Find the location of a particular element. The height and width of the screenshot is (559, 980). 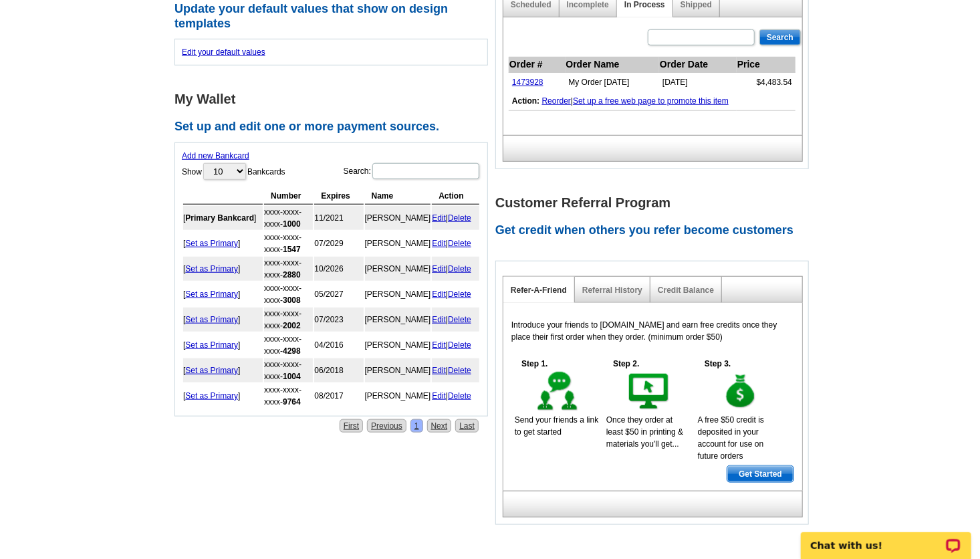

th: Order Name is located at coordinates (612, 65).